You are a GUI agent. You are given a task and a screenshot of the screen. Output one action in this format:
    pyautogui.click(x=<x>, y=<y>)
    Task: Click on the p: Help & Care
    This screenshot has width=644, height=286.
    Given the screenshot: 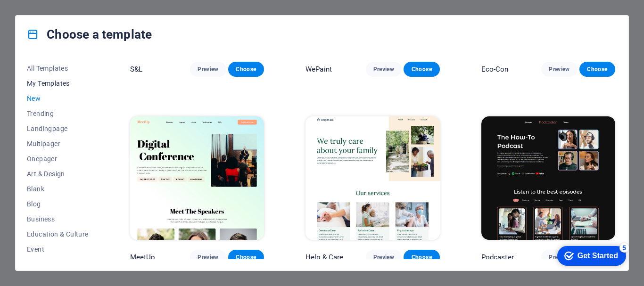 What is the action you would take?
    pyautogui.click(x=324, y=257)
    